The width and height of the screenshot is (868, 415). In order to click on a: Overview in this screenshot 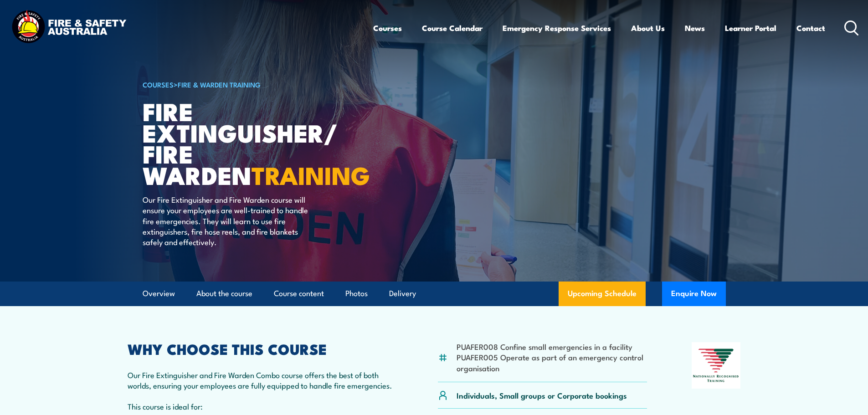, I will do `click(158, 293)`.